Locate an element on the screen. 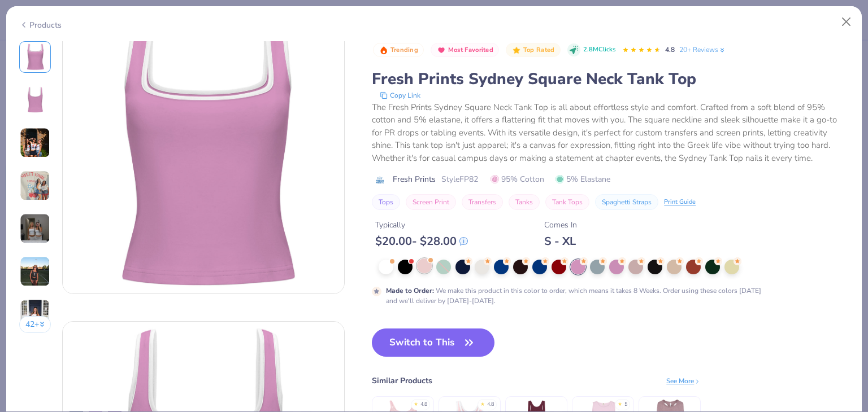 Image resolution: width=868 pixels, height=412 pixels. span: 95% Cotton is located at coordinates (517, 179).